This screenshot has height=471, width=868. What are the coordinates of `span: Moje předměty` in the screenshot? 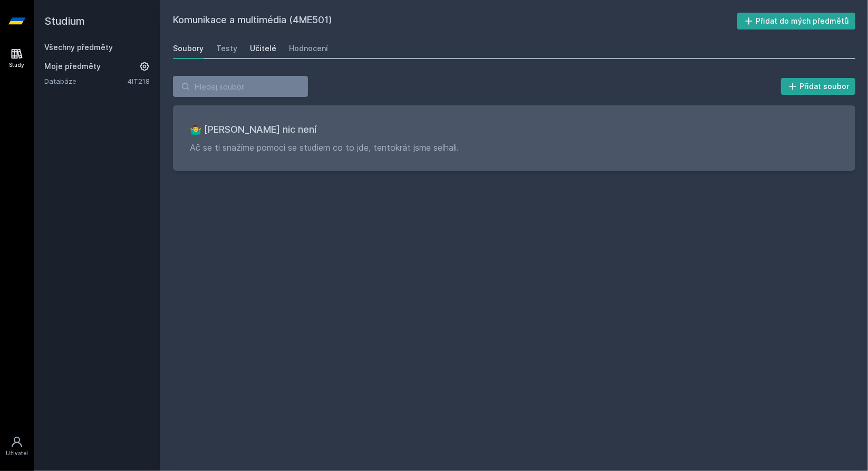 It's located at (72, 67).